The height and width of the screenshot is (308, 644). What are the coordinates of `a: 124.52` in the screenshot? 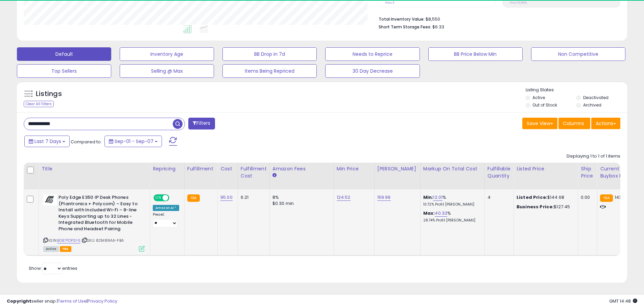 It's located at (343, 198).